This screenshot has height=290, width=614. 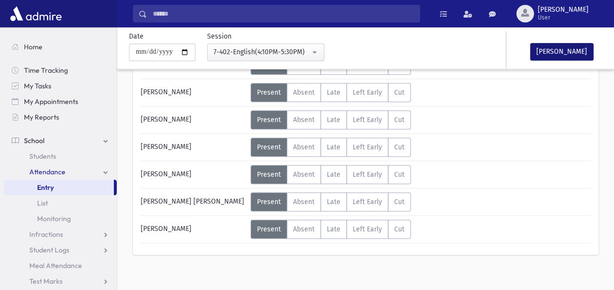 I want to click on span: Monitoring, so click(x=54, y=219).